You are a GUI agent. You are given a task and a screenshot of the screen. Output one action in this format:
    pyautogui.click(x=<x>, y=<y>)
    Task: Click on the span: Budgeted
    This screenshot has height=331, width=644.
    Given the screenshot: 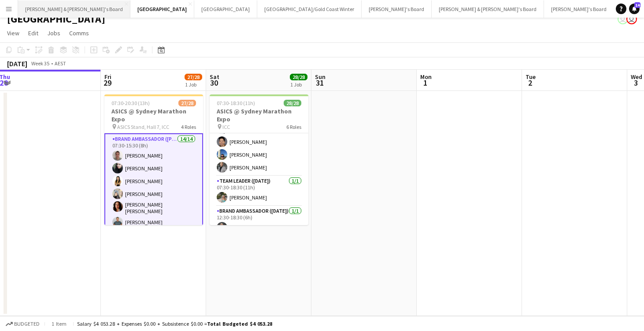 What is the action you would take?
    pyautogui.click(x=27, y=323)
    